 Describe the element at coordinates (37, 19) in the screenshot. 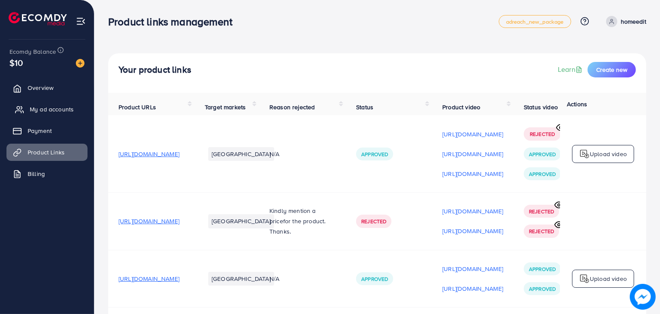

I see `a: logo` at that location.